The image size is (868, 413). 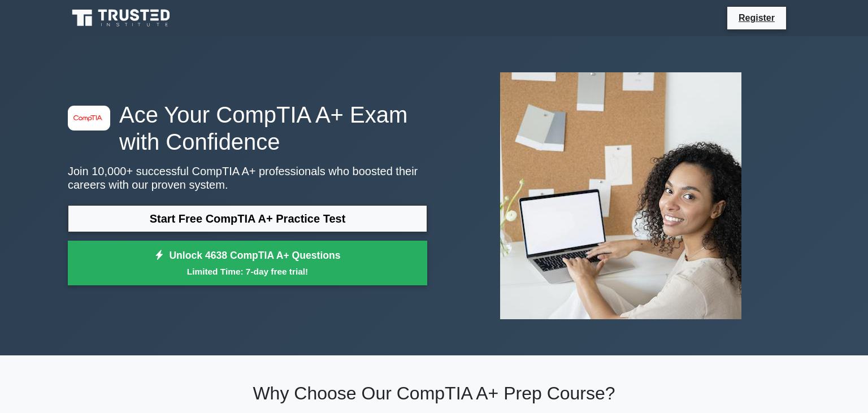 I want to click on a: Unlock 4638 CompTIA A+ QuestionsLimited Time: 7-day free trial!, so click(x=248, y=263).